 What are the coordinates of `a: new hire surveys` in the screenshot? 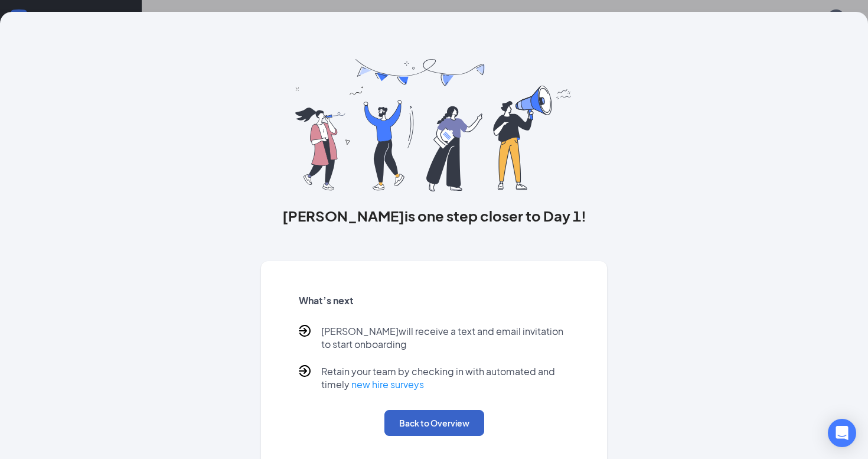 It's located at (388, 384).